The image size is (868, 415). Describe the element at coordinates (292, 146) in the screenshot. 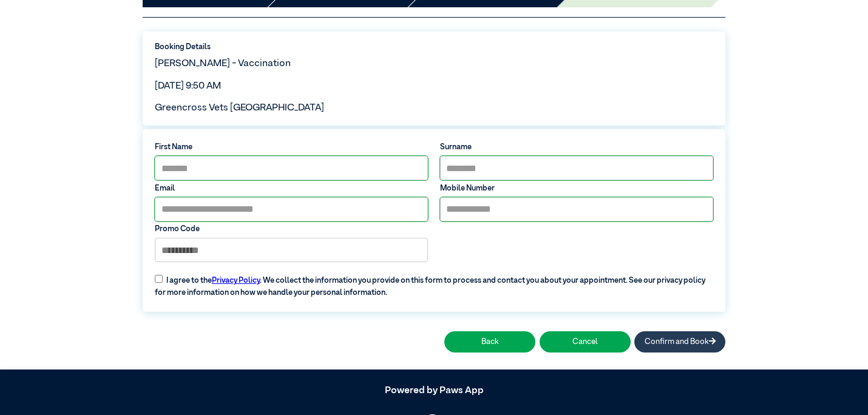

I see `label: First Name` at that location.